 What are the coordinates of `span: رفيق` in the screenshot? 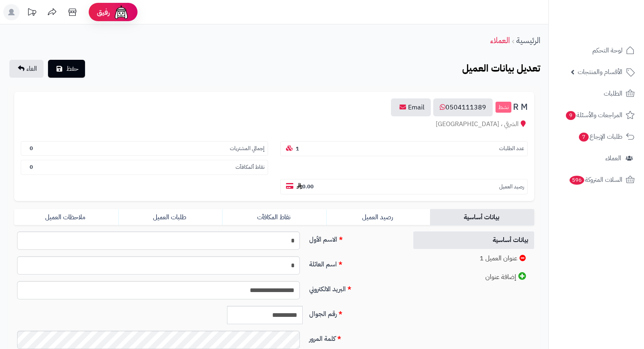 It's located at (104, 12).